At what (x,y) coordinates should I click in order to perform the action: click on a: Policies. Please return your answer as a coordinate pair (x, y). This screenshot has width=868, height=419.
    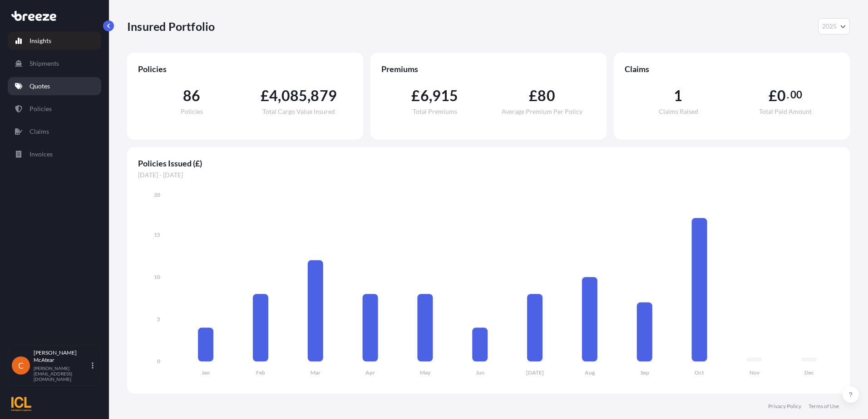
    Looking at the image, I should click on (54, 109).